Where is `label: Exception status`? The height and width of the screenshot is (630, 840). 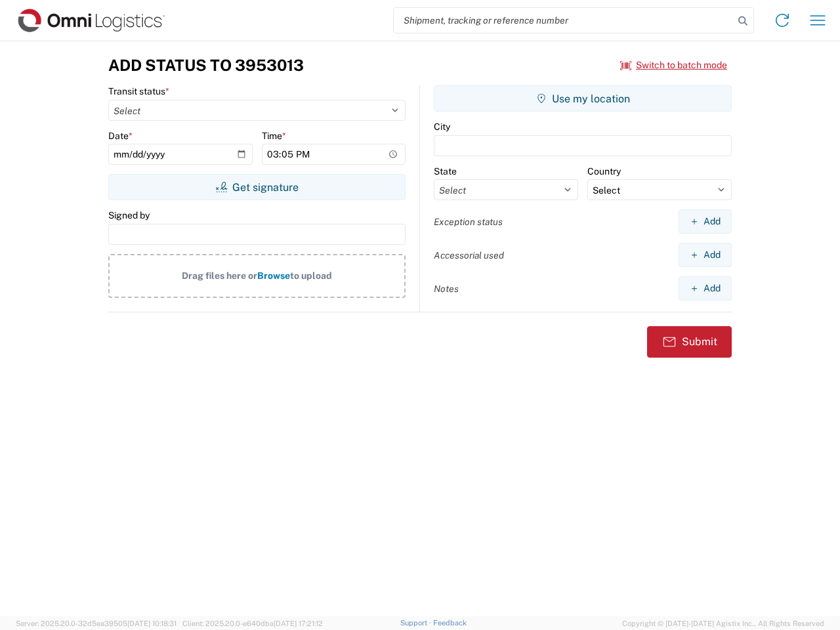 label: Exception status is located at coordinates (468, 222).